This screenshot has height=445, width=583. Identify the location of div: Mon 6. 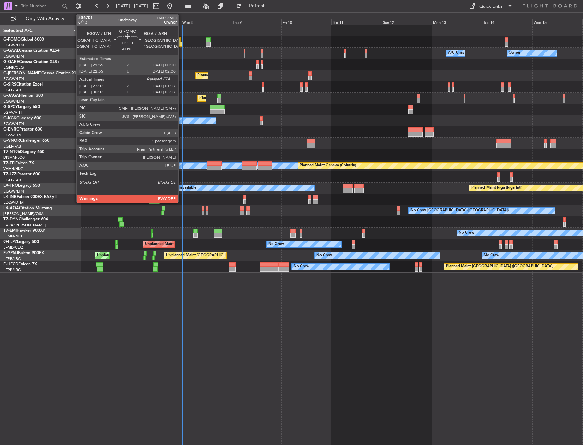
(105, 22).